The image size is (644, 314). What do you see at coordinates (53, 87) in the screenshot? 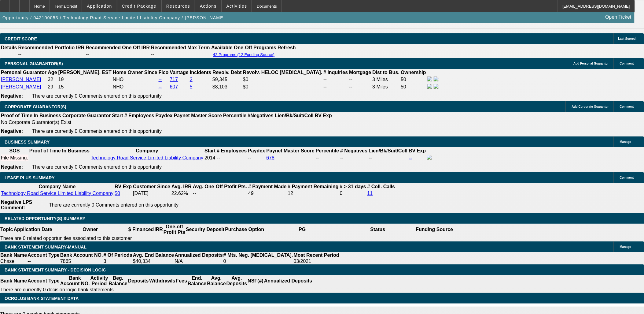
I see `td: 29` at bounding box center [53, 87].